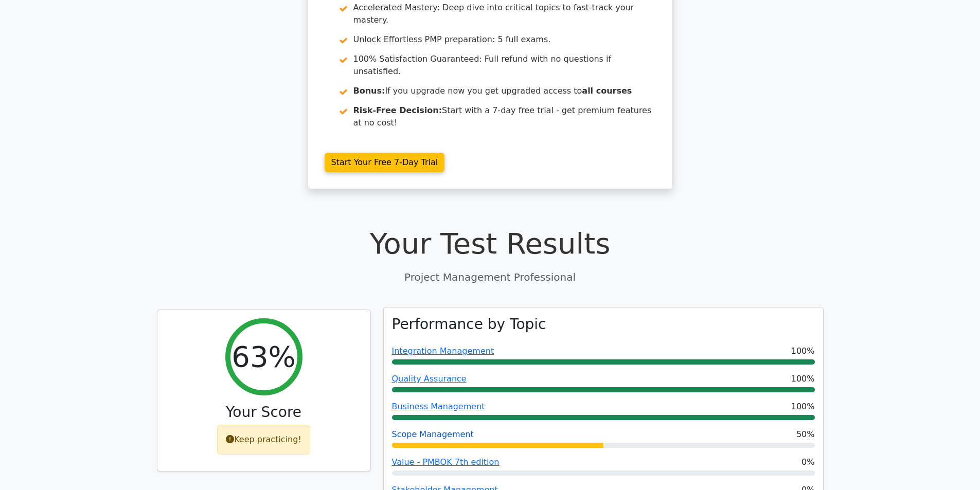  I want to click on a: Start Your Free 7-Day Trial, so click(385, 163).